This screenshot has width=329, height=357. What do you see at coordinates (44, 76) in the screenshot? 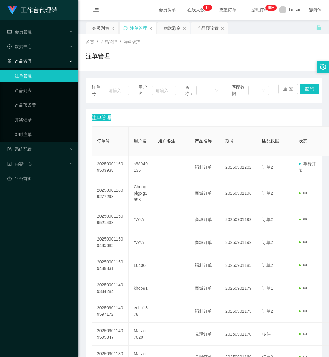
I see `a: 注单管理` at bounding box center [44, 76].